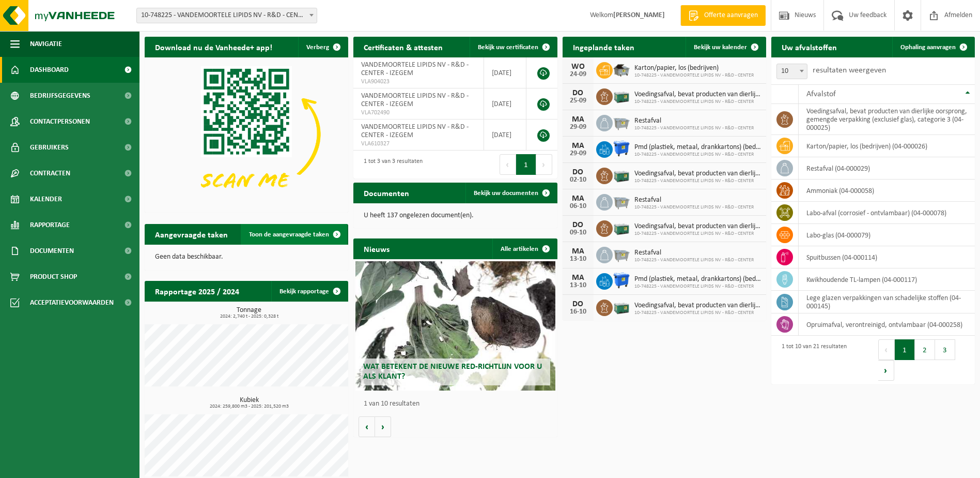  I want to click on td: lege glazen verpakkingen van schadelijke stoffen (04-000145), so click(886, 302).